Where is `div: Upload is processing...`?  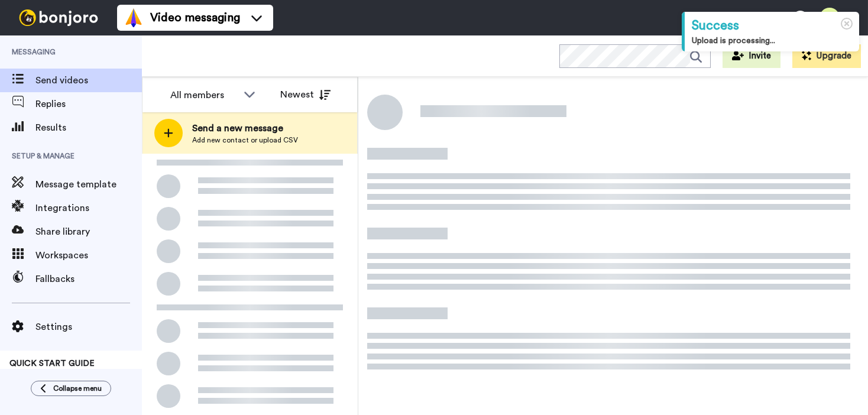 div: Upload is processing... is located at coordinates (772, 41).